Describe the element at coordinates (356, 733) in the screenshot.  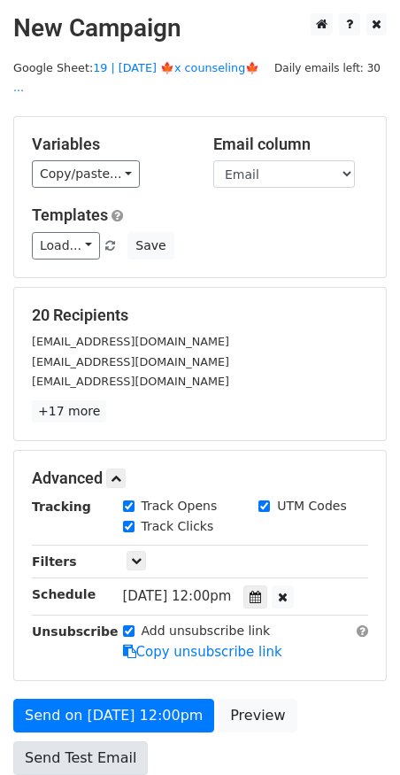
I see `div: Chat Widget` at that location.